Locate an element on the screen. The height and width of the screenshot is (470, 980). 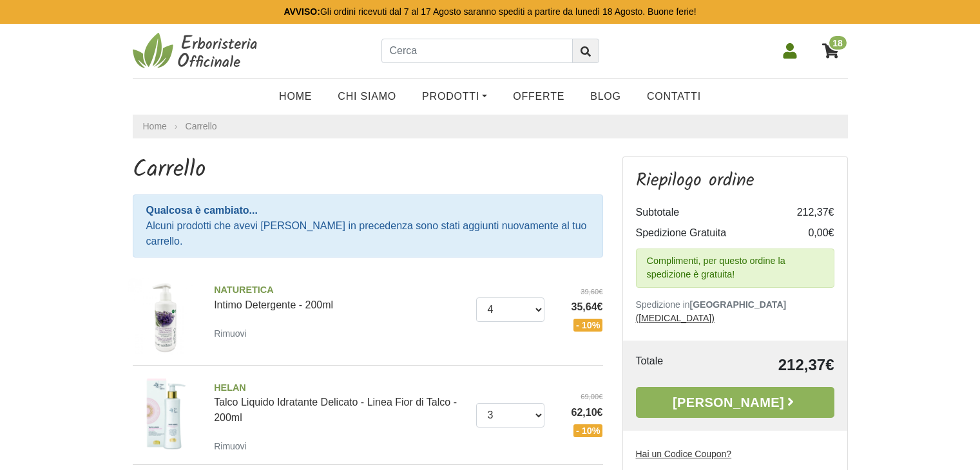
span: HELAN is located at coordinates (340, 388).